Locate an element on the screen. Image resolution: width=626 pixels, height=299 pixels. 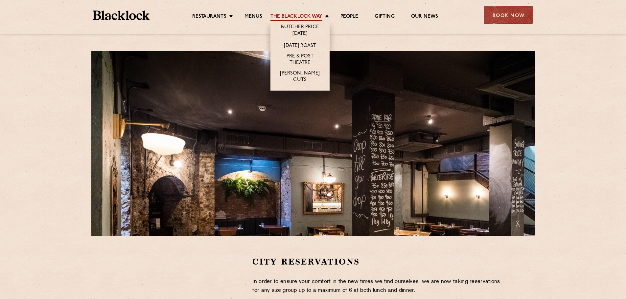
a: Pre & Post Theatre is located at coordinates (300, 60).